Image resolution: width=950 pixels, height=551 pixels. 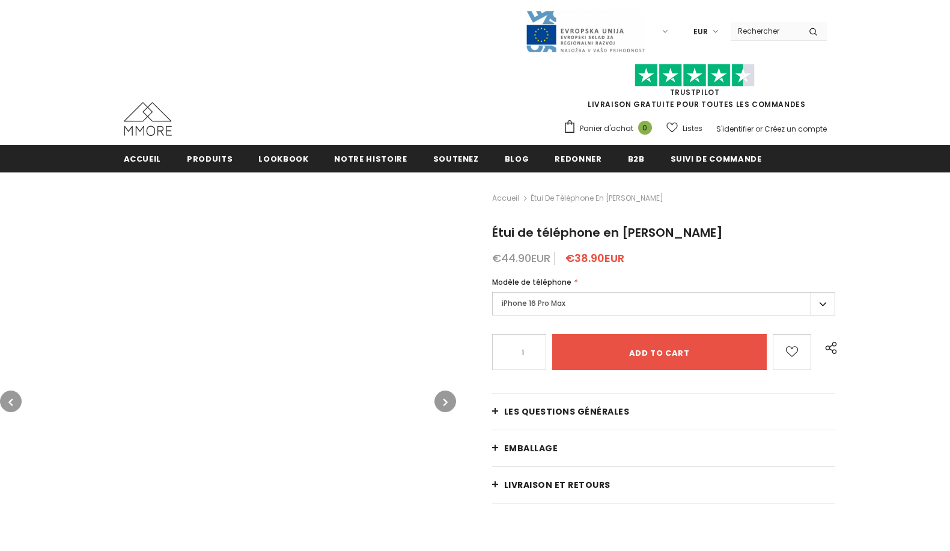 I want to click on a: Produits, so click(x=210, y=158).